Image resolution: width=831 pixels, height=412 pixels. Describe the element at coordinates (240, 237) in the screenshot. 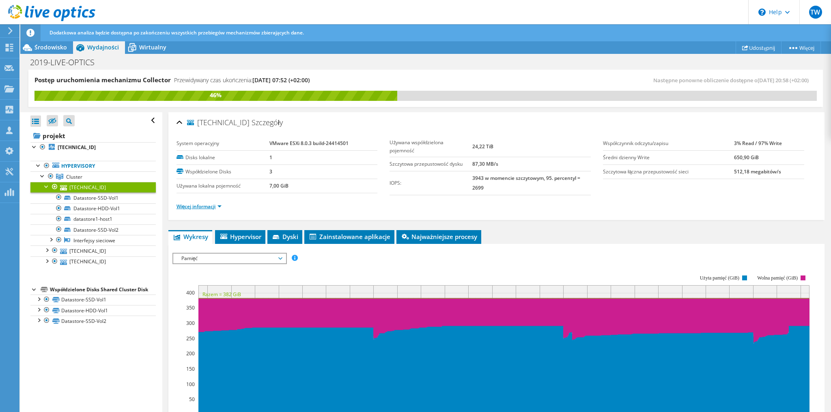

I see `span: Hypervisor` at that location.